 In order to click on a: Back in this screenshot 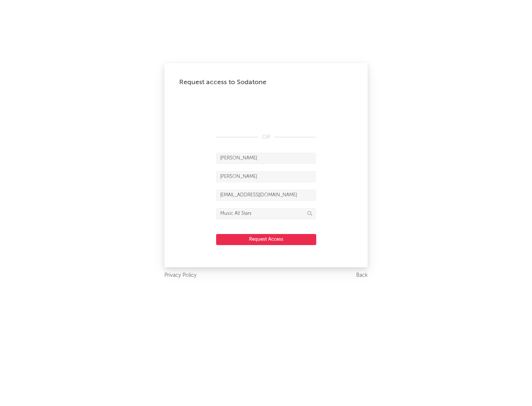, I will do `click(362, 275)`.